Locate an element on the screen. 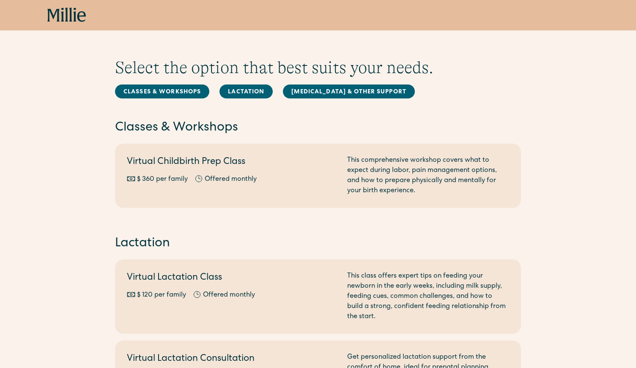 The height and width of the screenshot is (368, 636). h2: Virtual Childbirth Prep Class is located at coordinates (232, 162).